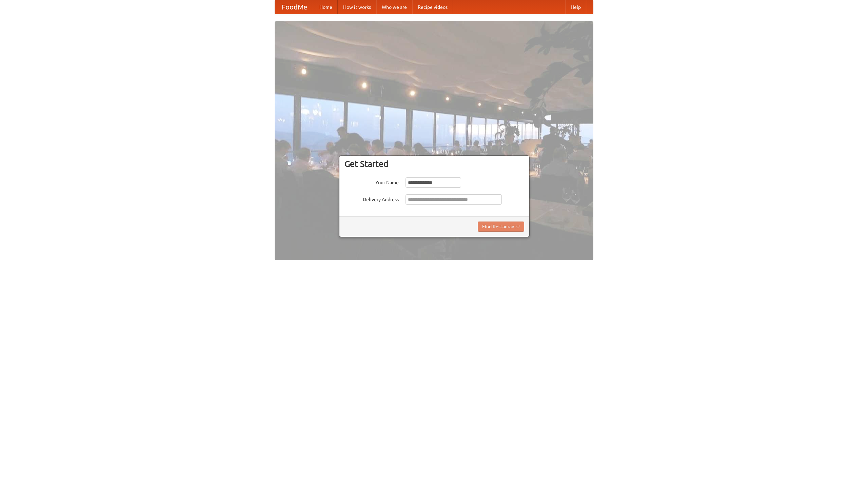  Describe the element at coordinates (434, 164) in the screenshot. I see `h3: Get Started` at that location.